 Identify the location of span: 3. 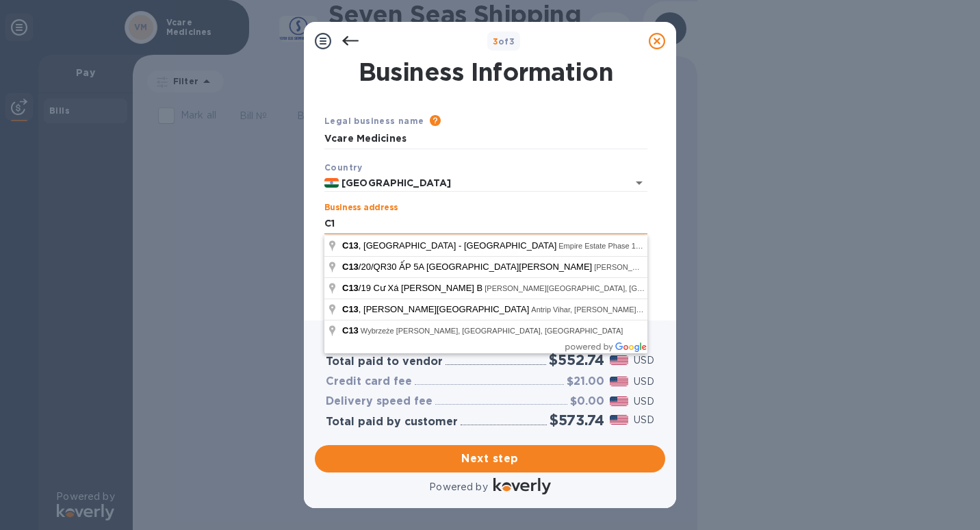
(496, 41).